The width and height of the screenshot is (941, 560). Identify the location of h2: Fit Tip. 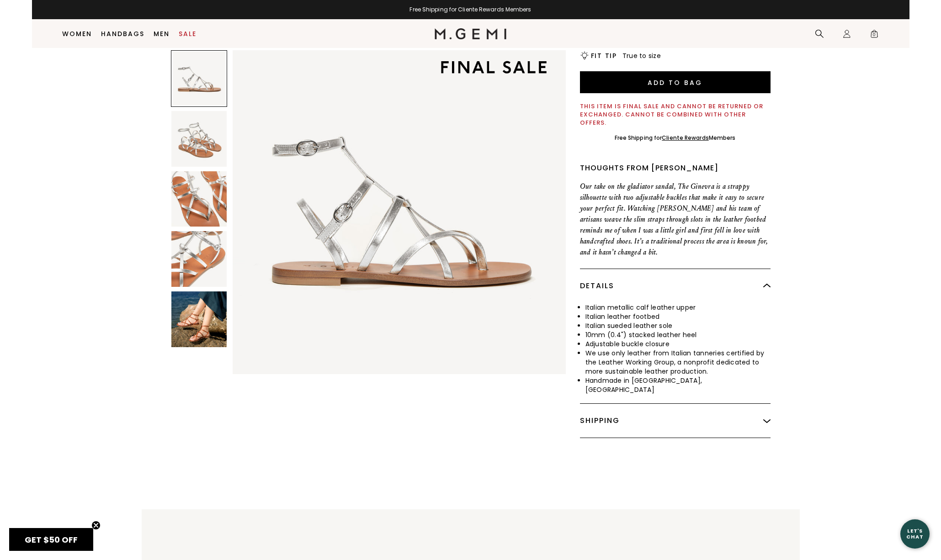
(604, 56).